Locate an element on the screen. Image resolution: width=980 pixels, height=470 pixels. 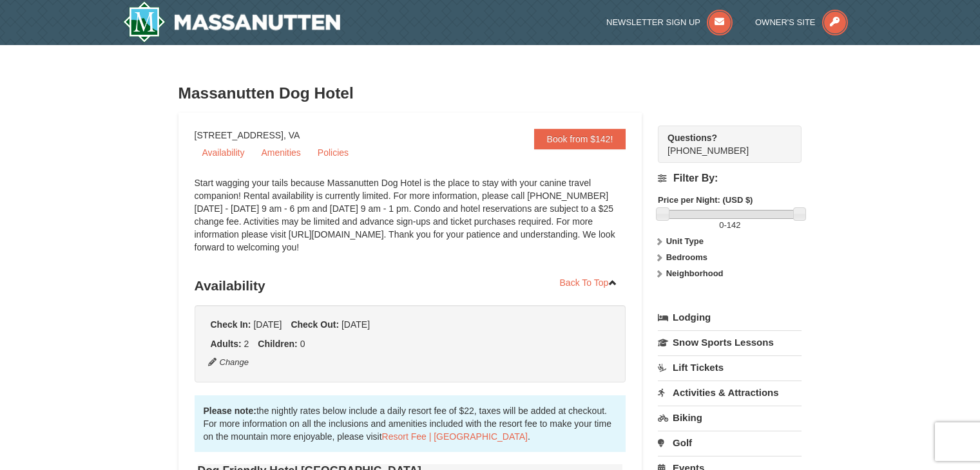
strong: Neighborhood is located at coordinates (694, 273).